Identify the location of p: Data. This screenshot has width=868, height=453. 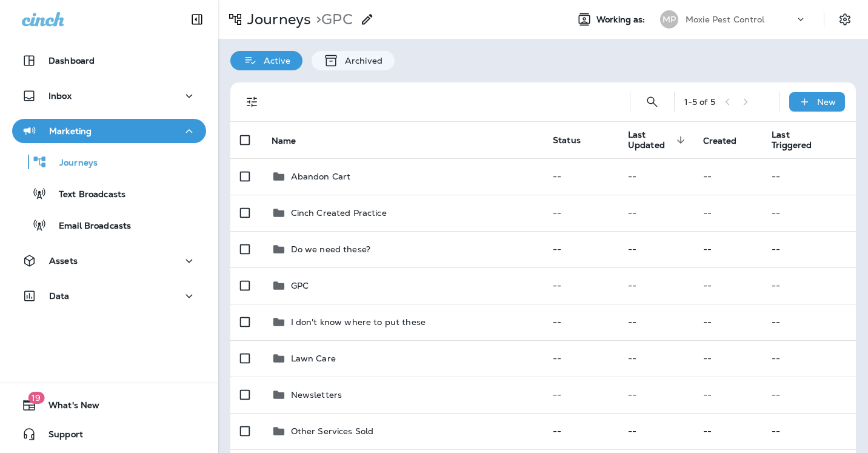
(60, 296).